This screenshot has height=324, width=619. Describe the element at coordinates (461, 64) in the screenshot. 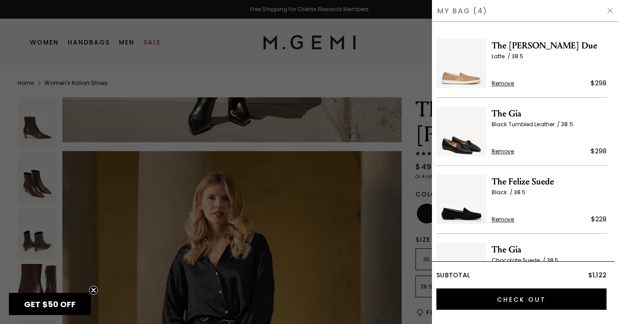

I see `img: The Cerchio Due` at that location.